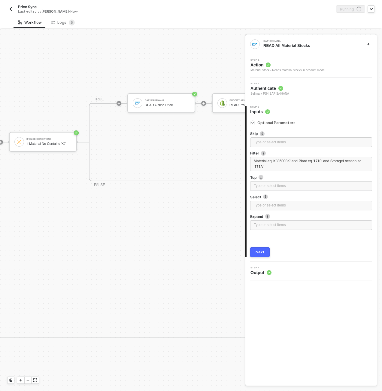 This screenshot has height=391, width=382. I want to click on label: Filter, so click(311, 153).